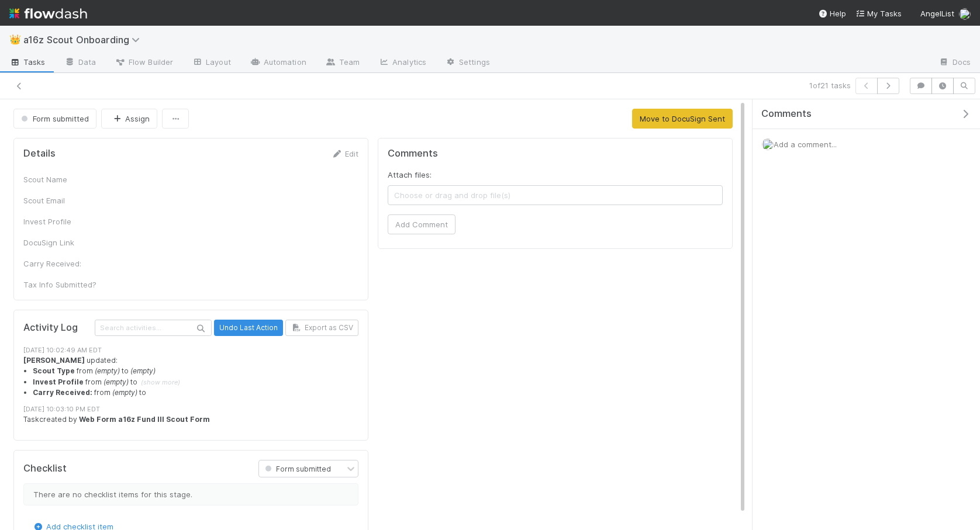 This screenshot has height=530, width=980. Describe the element at coordinates (144, 62) in the screenshot. I see `span: Flow Builder` at that location.